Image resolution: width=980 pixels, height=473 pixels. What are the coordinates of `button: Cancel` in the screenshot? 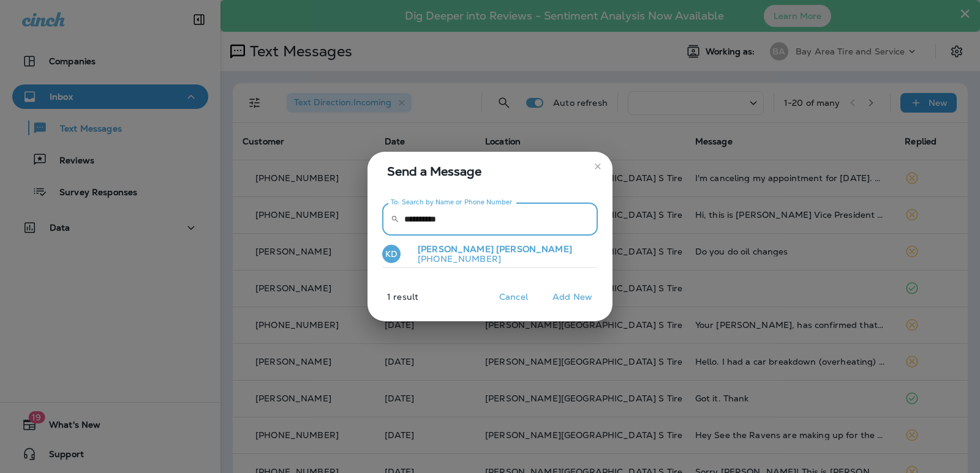 It's located at (513, 297).